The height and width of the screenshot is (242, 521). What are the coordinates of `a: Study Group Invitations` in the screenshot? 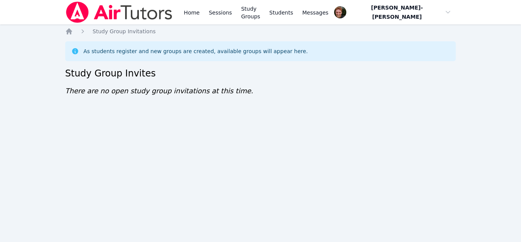 It's located at (124, 31).